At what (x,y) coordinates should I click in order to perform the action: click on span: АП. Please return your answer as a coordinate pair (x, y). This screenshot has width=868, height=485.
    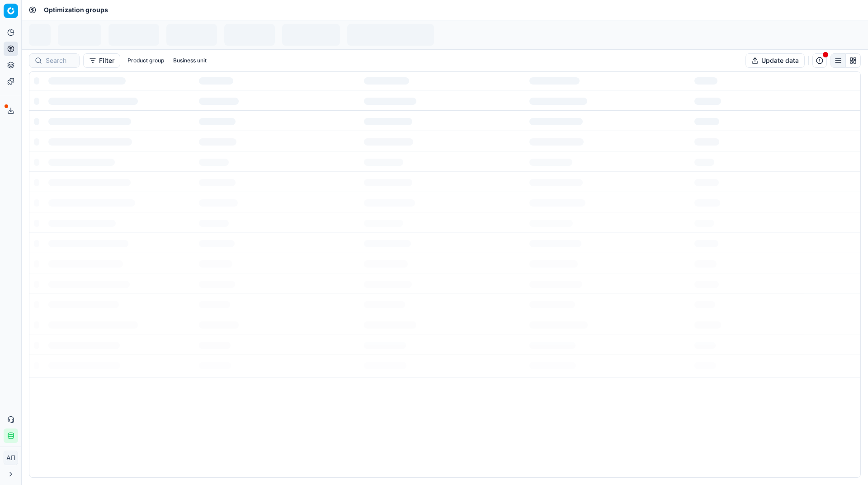
    Looking at the image, I should click on (11, 457).